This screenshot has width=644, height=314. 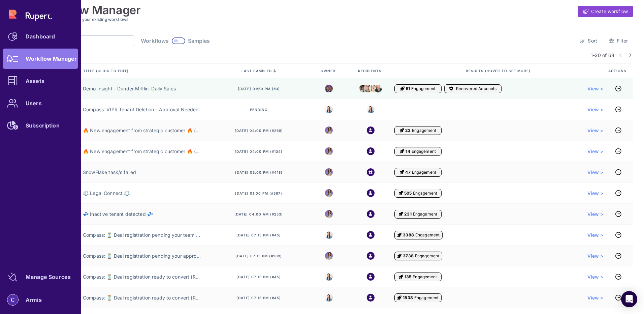 I want to click on span: Workflows, so click(x=155, y=41).